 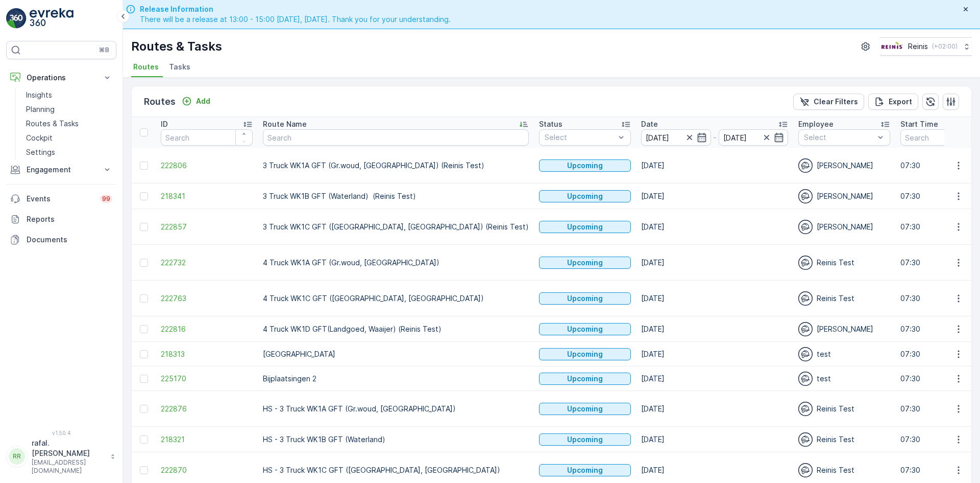 What do you see at coordinates (39, 95) in the screenshot?
I see `p: Insights` at bounding box center [39, 95].